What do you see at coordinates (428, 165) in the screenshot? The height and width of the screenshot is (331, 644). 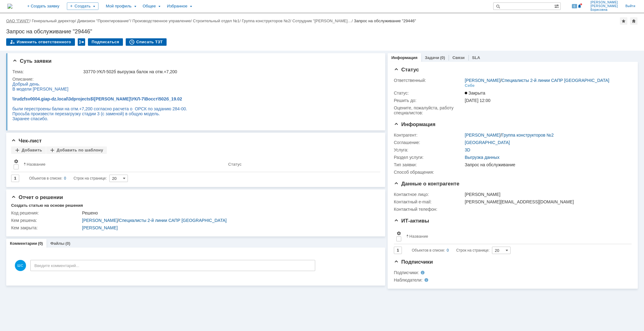 I see `div: Тип заявки:` at bounding box center [428, 165].